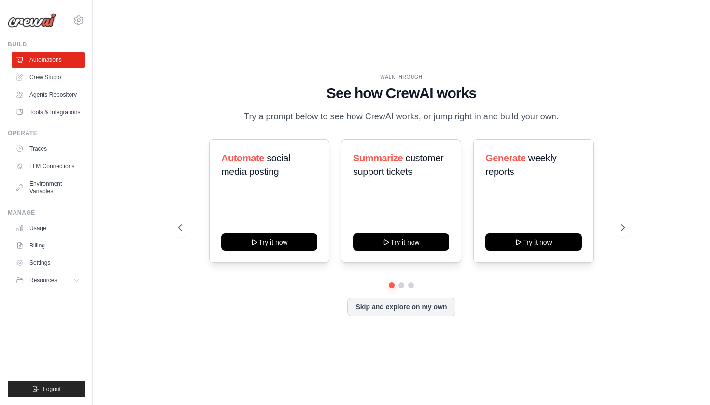 The height and width of the screenshot is (405, 710). What do you see at coordinates (48, 112) in the screenshot?
I see `a: Tools & Integrations` at bounding box center [48, 112].